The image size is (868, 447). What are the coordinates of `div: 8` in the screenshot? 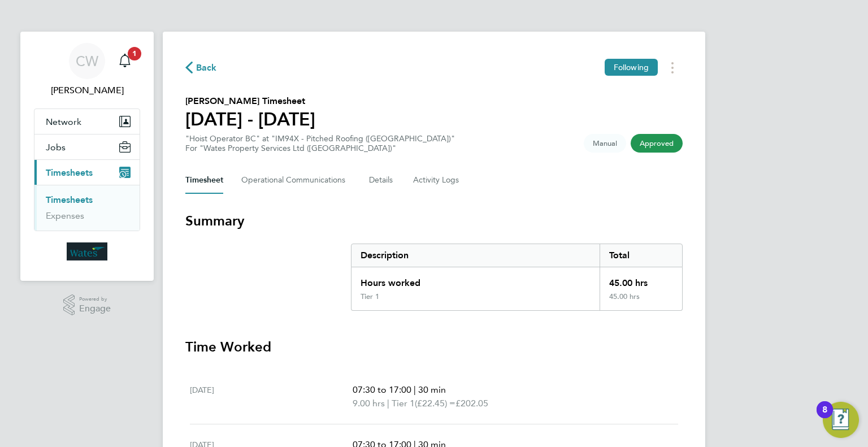 It's located at (824, 417).